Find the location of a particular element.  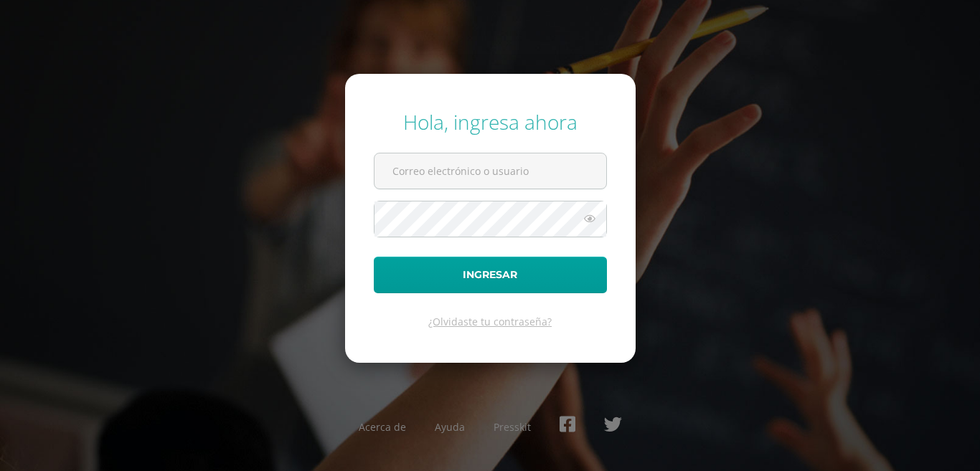

div: Hola, ingresa ahora is located at coordinates (490, 121).